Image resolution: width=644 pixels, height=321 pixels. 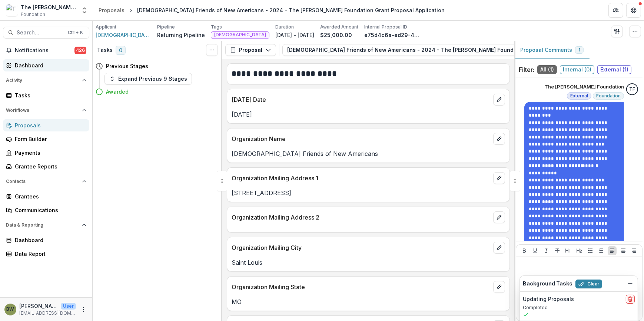 I want to click on div: Blair White, so click(x=10, y=309).